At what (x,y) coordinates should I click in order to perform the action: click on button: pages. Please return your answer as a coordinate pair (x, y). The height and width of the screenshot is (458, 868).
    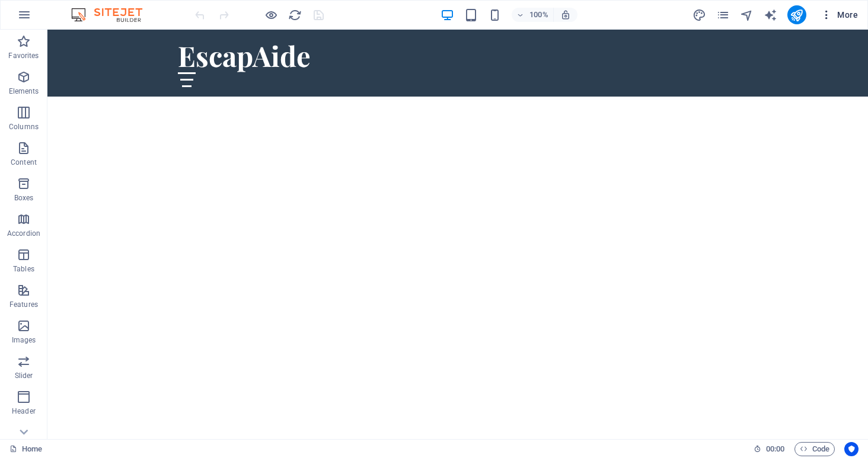
    Looking at the image, I should click on (723, 15).